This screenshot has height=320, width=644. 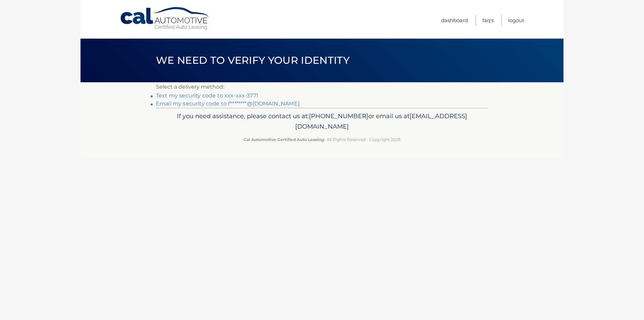 I want to click on a: Dashboard, so click(x=455, y=20).